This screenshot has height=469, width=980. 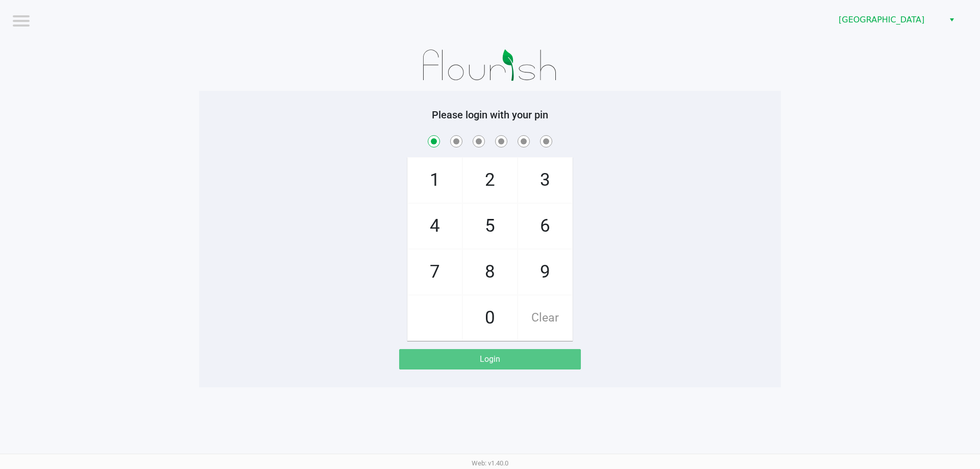 What do you see at coordinates (545, 318) in the screenshot?
I see `span: Clear` at bounding box center [545, 318].